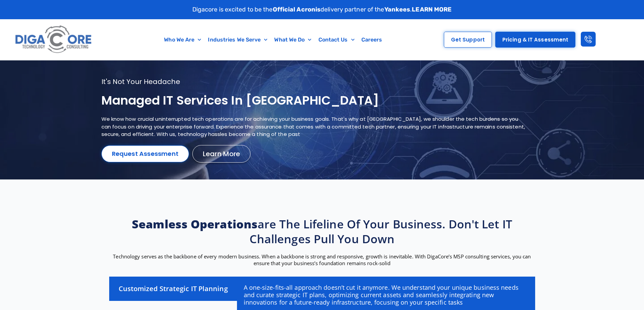  I want to click on a: LEARN MORE, so click(431, 10).